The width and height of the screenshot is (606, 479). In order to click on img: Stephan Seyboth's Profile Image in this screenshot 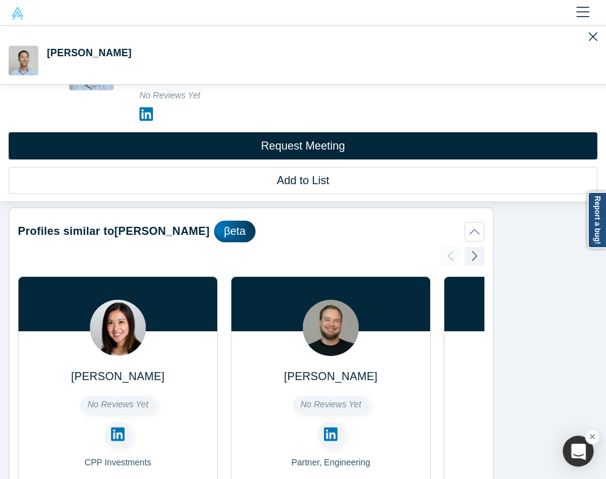, I will do `click(331, 327)`.